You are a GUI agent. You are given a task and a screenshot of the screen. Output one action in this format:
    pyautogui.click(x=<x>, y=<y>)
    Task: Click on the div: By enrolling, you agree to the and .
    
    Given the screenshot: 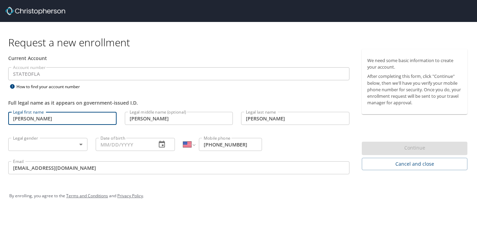 What is the action you would take?
    pyautogui.click(x=238, y=196)
    